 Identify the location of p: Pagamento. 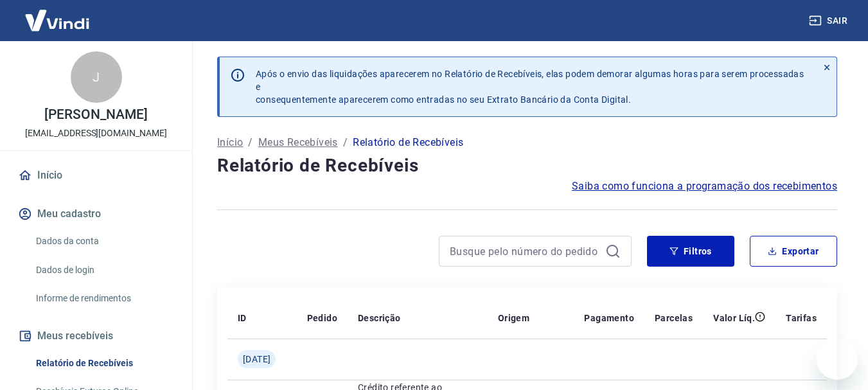
(609, 318).